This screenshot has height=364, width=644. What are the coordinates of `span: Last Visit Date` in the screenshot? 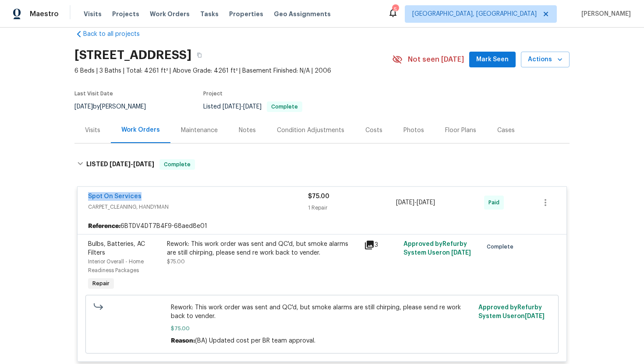 It's located at (94, 94).